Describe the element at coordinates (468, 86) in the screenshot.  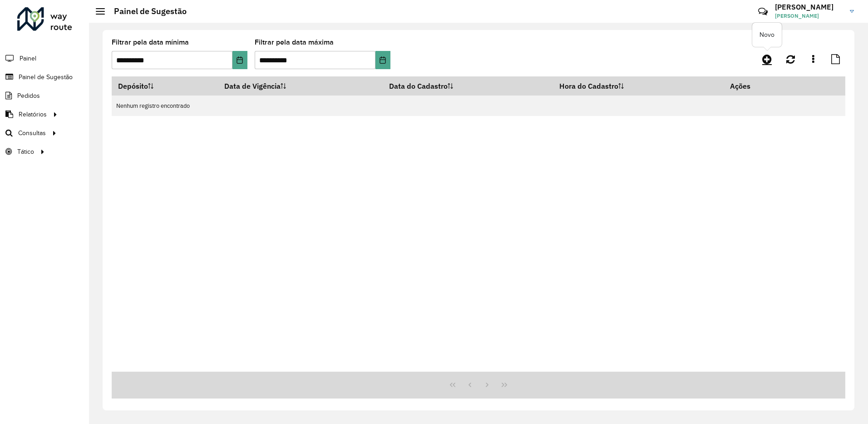
I see `th: Data do Cadastro` at that location.